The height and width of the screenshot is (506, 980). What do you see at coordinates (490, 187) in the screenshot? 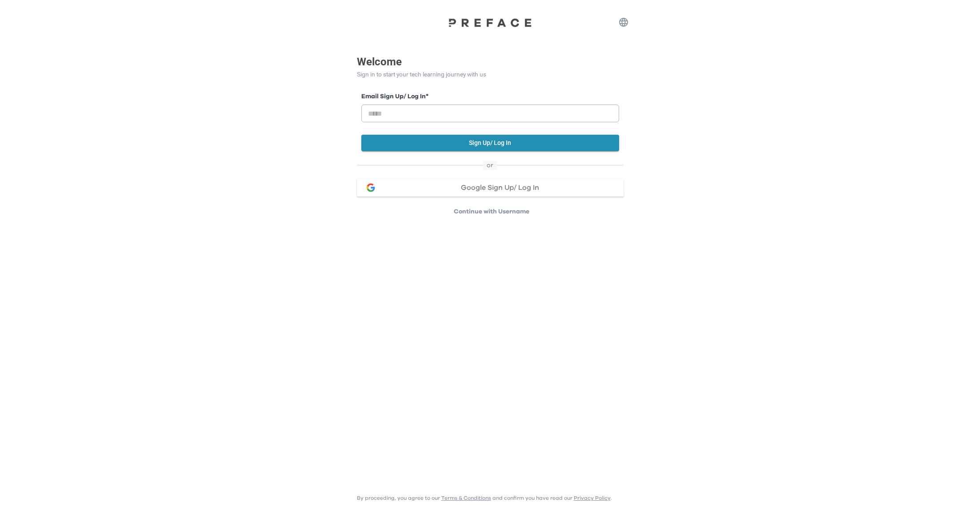
I see `button: google loginGoogle Sign Up/ Log In` at bounding box center [490, 187].